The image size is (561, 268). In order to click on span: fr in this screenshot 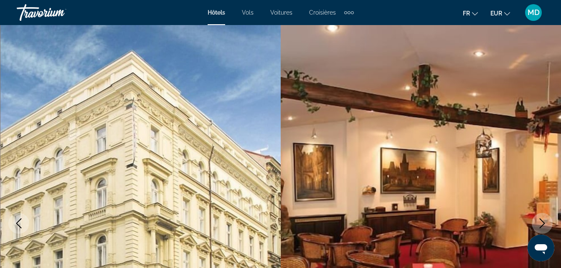, I will do `click(466, 13)`.